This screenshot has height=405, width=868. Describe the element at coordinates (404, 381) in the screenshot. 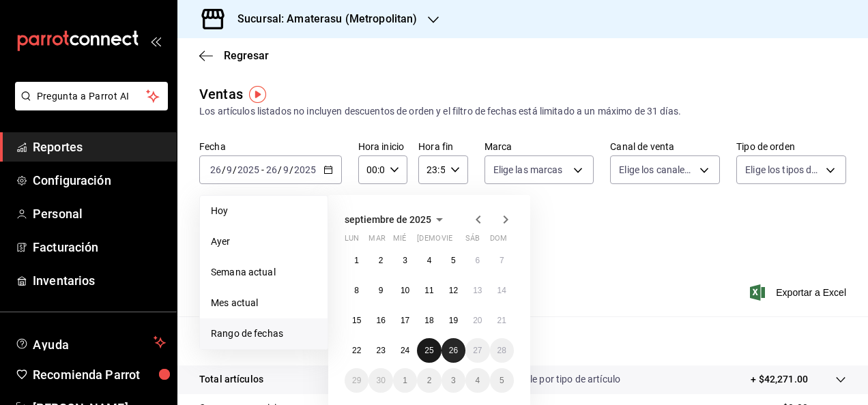

I see `button: 1 de octubre de 2025` at that location.